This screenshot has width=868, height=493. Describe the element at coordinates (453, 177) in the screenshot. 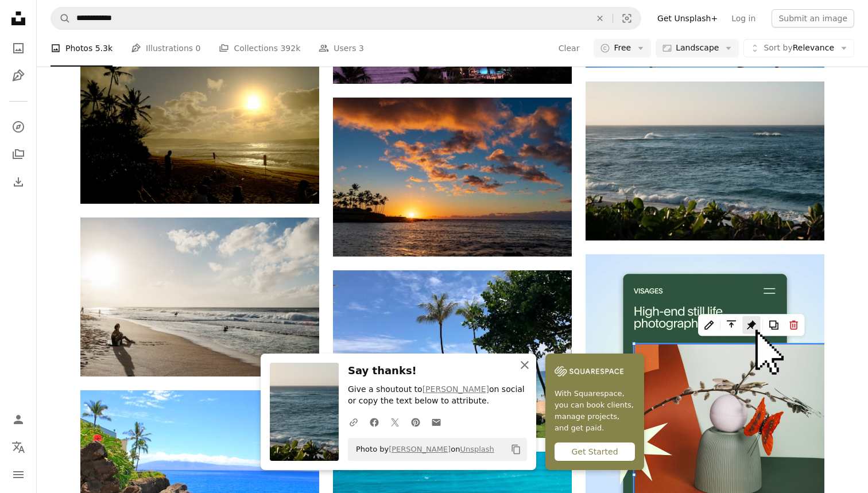

I see `a: A sunset over the ocean with palm trees in the background` at that location.